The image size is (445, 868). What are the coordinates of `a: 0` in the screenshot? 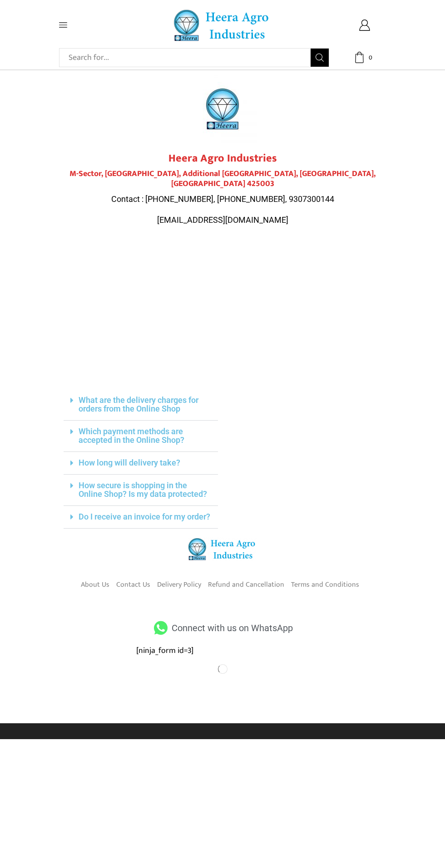 It's located at (364, 57).